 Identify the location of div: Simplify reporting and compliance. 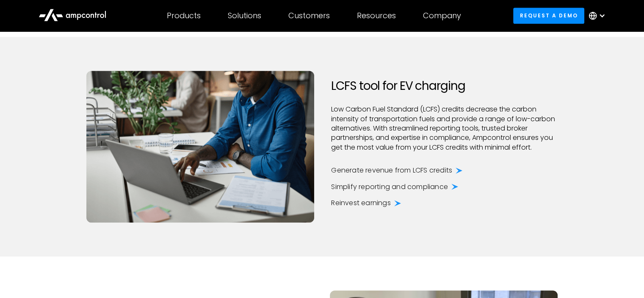
(390, 187).